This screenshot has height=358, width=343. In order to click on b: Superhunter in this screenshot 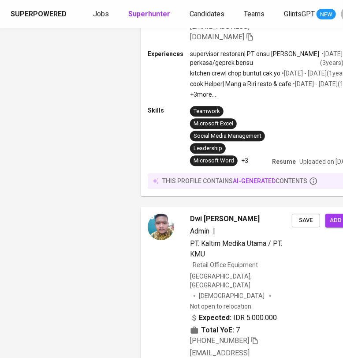, I will do `click(149, 14)`.